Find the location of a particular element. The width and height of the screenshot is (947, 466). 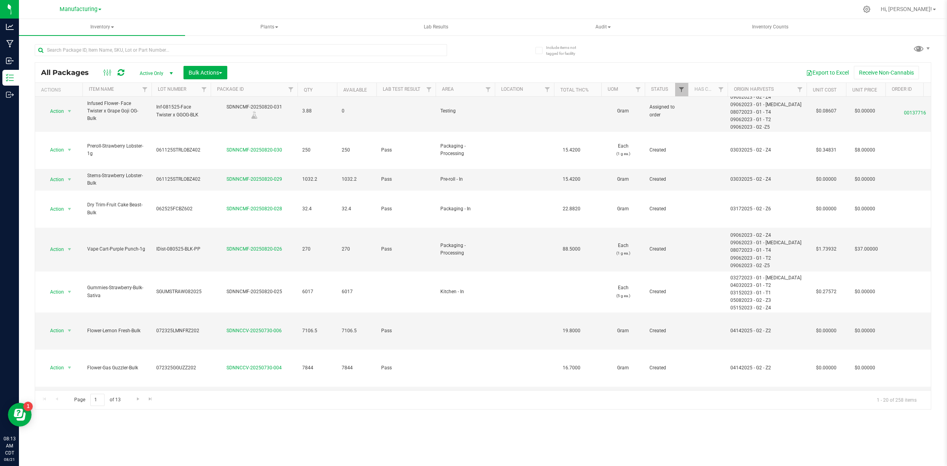

span: $0.00000 is located at coordinates (865, 331).